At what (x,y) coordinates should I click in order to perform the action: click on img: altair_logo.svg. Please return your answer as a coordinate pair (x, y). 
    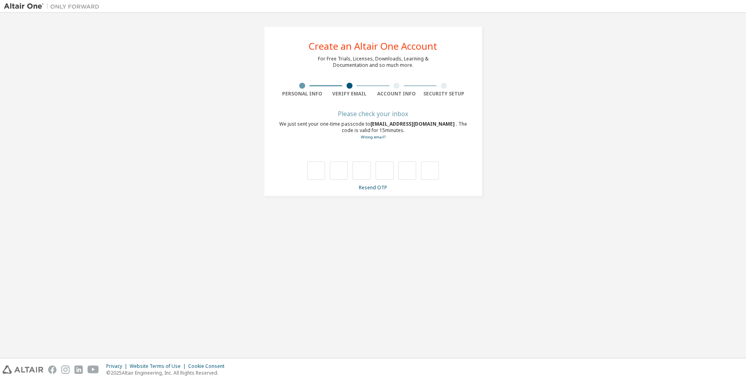
    Looking at the image, I should click on (23, 370).